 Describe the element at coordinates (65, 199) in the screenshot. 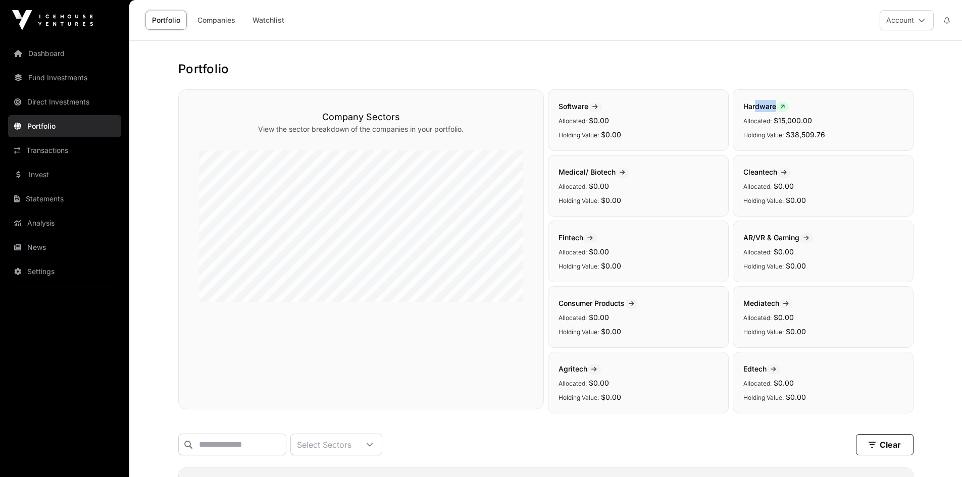

I see `a: Statements` at that location.